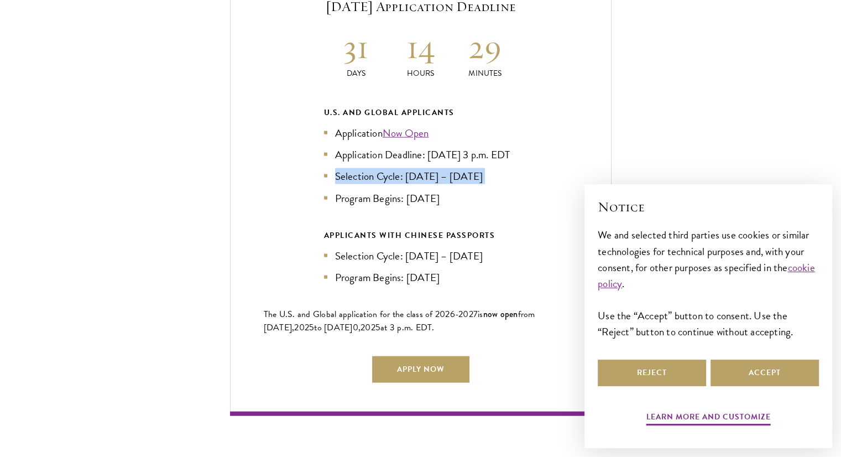  Describe the element at coordinates (452, 314) in the screenshot. I see `span: 6` at that location.